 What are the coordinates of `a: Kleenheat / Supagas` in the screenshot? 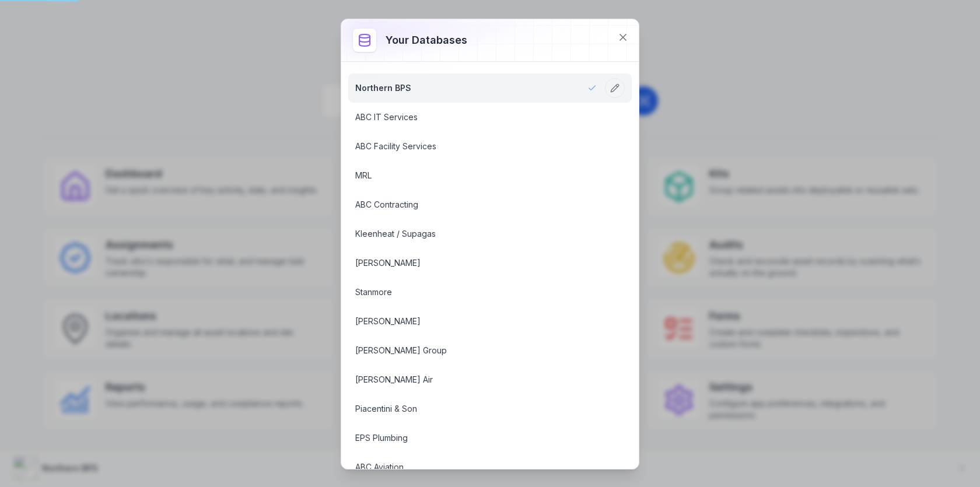 It's located at (476, 234).